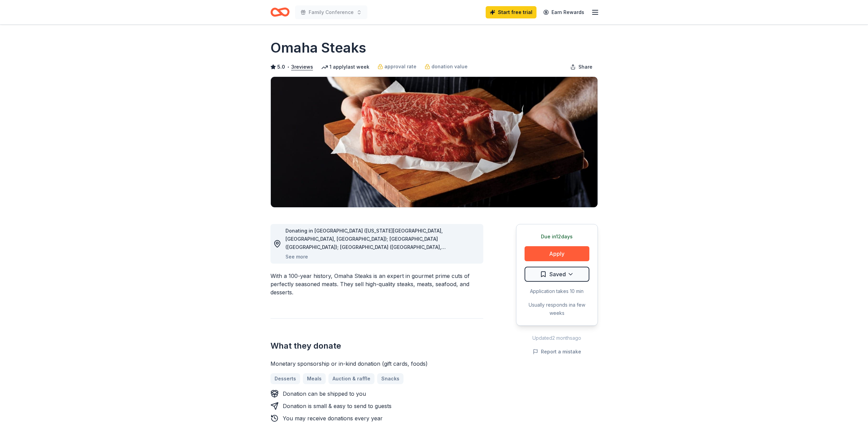 This screenshot has width=868, height=434. What do you see at coordinates (557, 291) in the screenshot?
I see `div: Application takes 10 min` at bounding box center [557, 291].